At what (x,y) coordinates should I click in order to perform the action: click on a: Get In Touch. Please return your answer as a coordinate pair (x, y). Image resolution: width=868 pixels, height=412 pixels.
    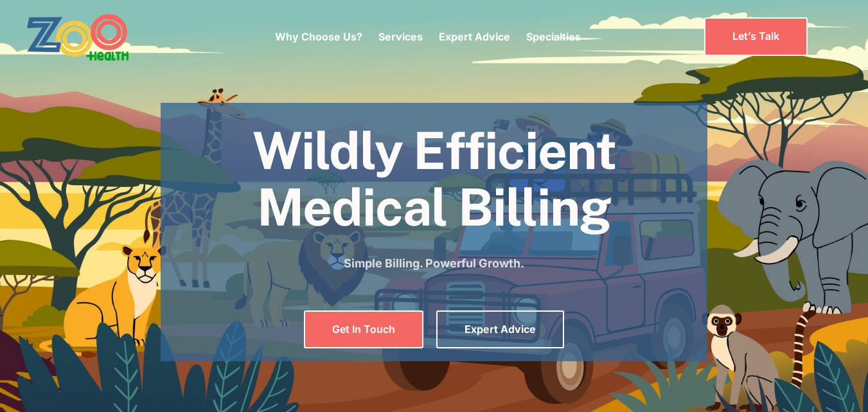
    Looking at the image, I should click on (364, 329).